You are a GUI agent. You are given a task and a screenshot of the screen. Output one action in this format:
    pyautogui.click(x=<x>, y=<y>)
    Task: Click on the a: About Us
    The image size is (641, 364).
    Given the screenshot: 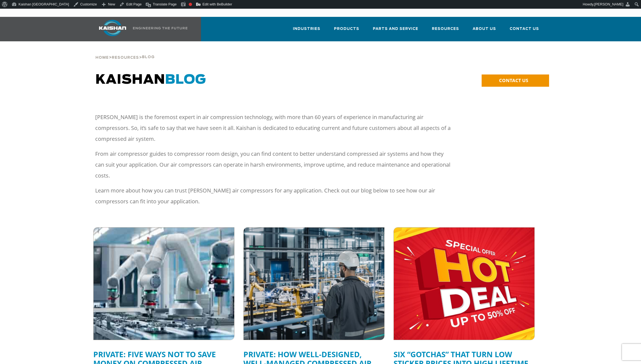 What is the action you would take?
    pyautogui.click(x=485, y=31)
    